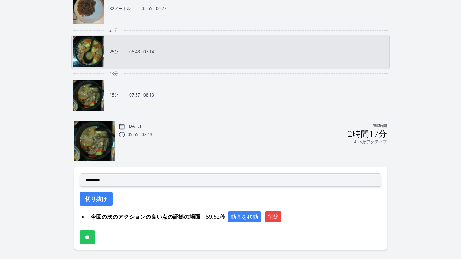  What do you see at coordinates (89, 52) in the screenshot?
I see `img: 250902214926_thumb.jpeg` at bounding box center [89, 52].